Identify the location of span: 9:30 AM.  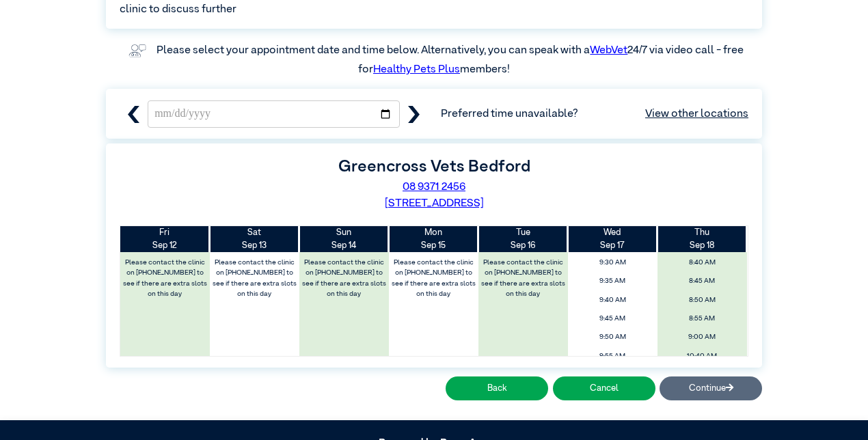
(612, 262).